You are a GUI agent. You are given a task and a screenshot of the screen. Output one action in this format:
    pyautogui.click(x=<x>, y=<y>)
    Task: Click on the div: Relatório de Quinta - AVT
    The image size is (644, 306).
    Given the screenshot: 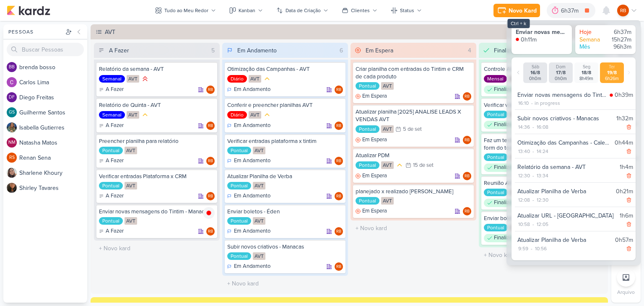 What is the action you would take?
    pyautogui.click(x=157, y=105)
    